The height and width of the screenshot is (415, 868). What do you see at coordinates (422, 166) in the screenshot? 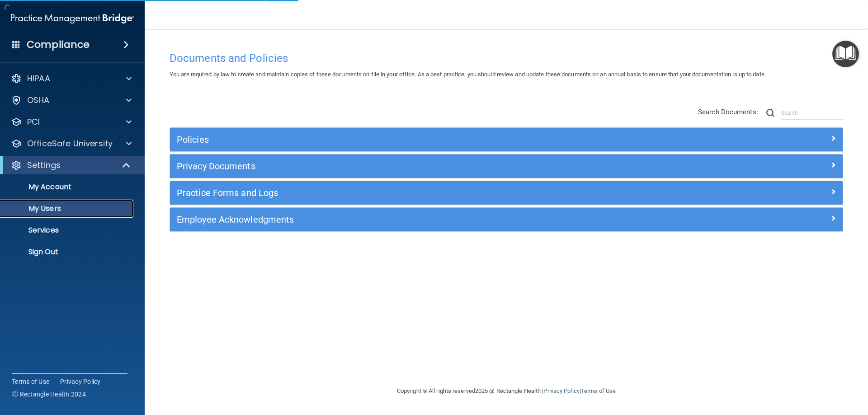
I see `h5: Privacy Documents` at bounding box center [422, 166].